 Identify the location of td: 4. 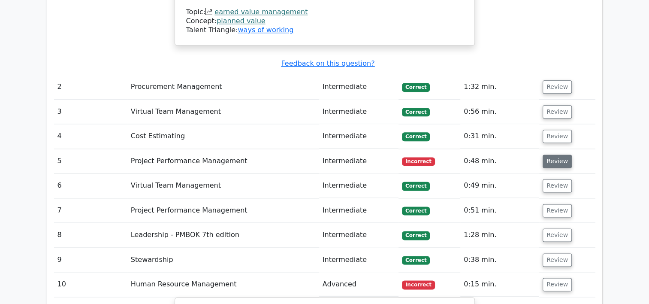
(90, 136).